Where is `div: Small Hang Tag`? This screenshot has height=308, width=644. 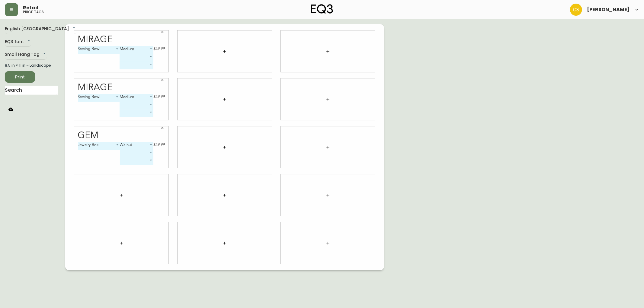 div: Small Hang Tag is located at coordinates (26, 54).